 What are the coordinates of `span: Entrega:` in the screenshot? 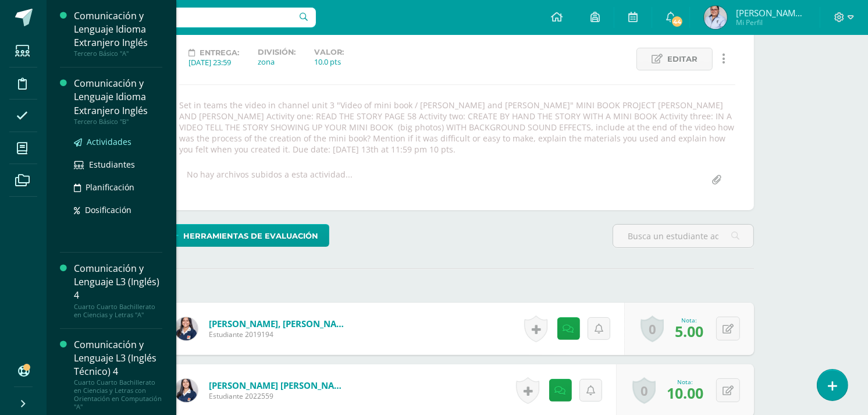 It's located at (220, 52).